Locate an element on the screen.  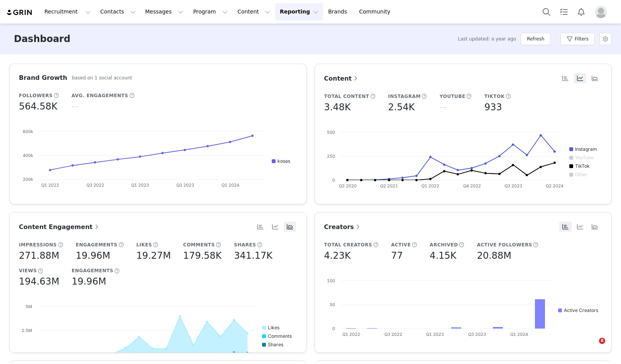
span: Content is located at coordinates (342, 78).